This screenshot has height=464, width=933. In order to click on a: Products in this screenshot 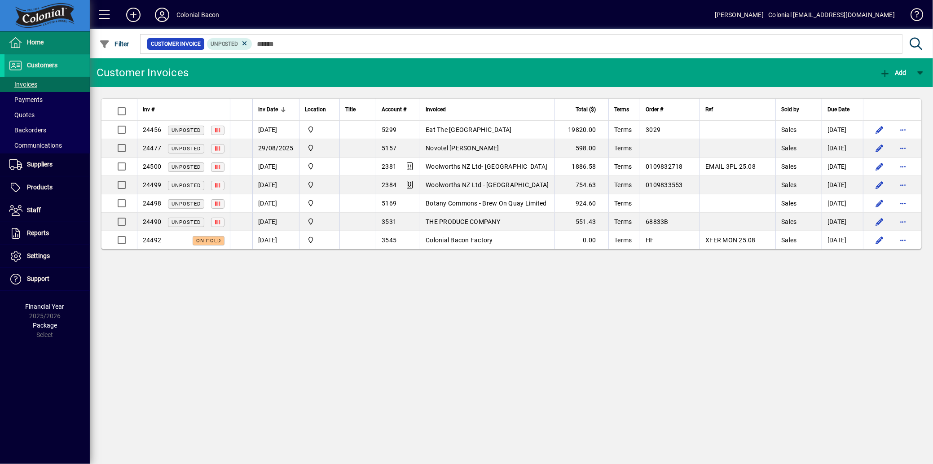, I will do `click(47, 188)`.